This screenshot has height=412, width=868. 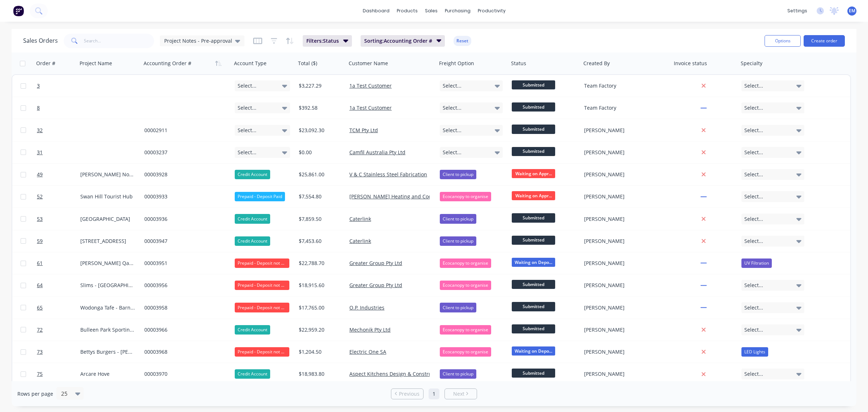 I want to click on div: $22,788.70, so click(x=320, y=263).